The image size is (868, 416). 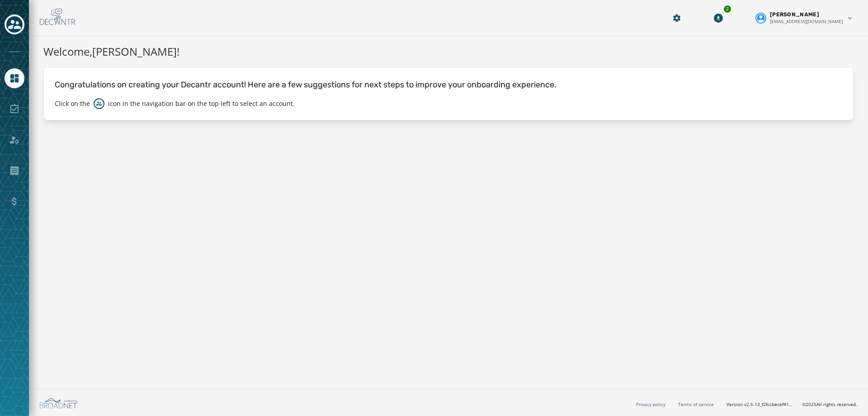 What do you see at coordinates (448, 85) in the screenshot?
I see `p: Congratulations on creating your Decantr account! Here are a few suggestions for next steps to im...` at bounding box center [448, 85].